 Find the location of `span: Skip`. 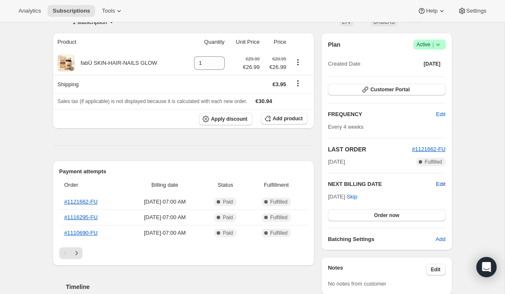

span: Skip is located at coordinates (352, 197).